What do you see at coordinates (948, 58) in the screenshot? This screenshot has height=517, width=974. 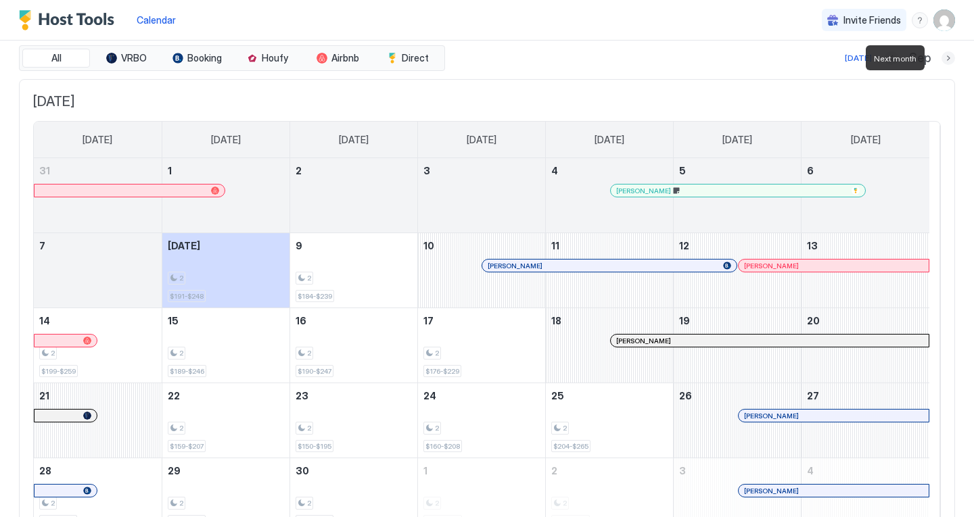 I see `button: Next month` at bounding box center [948, 58].